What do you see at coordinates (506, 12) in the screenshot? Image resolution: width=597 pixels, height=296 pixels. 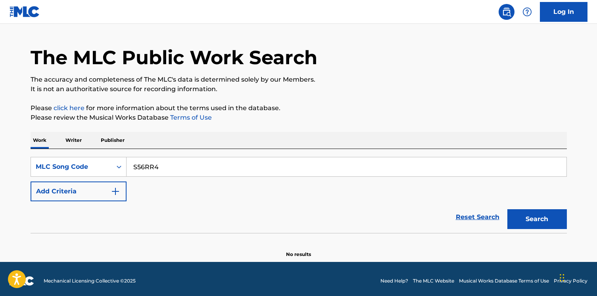 I see `a: Public Search` at bounding box center [506, 12].